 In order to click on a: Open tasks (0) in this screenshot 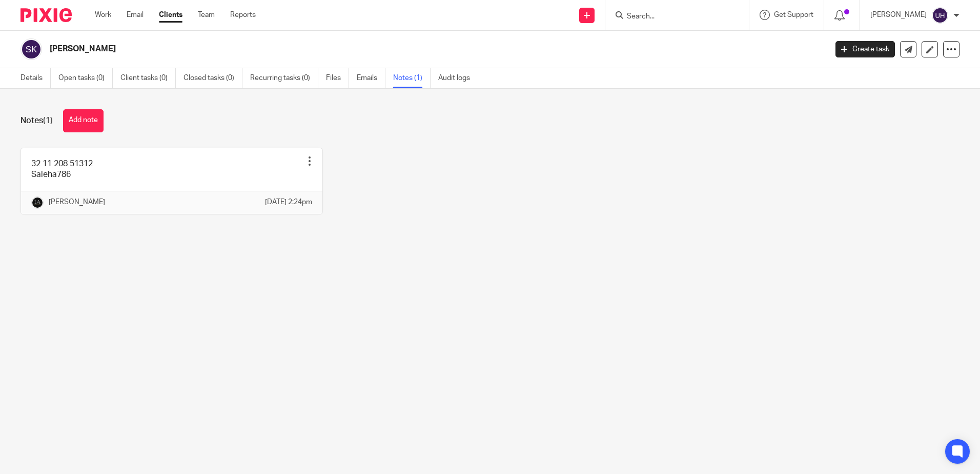, I will do `click(85, 78)`.